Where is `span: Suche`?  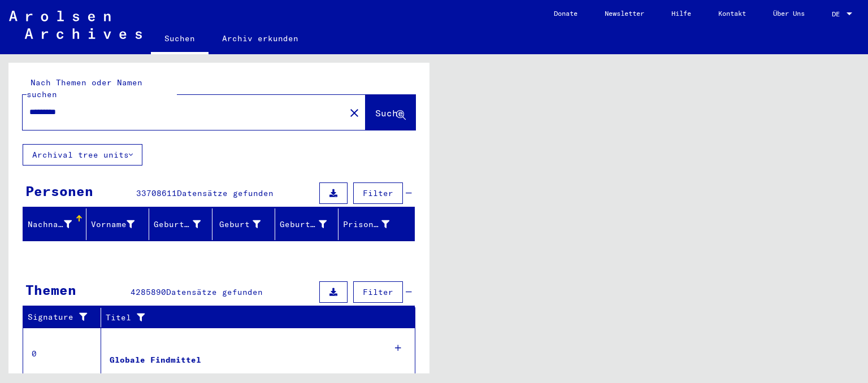
span: Suche is located at coordinates (389, 113).